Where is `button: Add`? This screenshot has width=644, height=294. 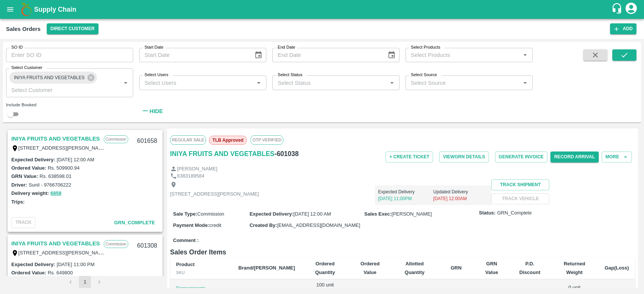
button: Add is located at coordinates (623, 29).